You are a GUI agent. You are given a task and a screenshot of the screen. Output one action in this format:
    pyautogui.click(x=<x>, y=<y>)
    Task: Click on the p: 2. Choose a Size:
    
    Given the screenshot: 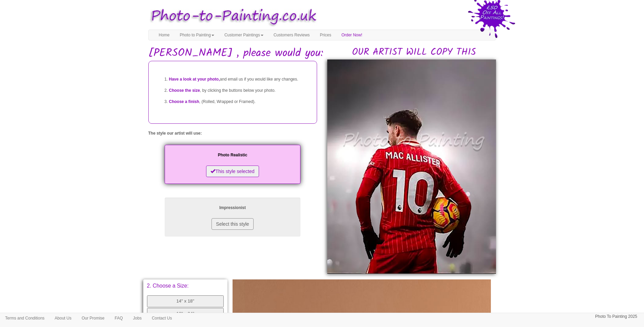 What is the action you would take?
    pyautogui.click(x=185, y=286)
    